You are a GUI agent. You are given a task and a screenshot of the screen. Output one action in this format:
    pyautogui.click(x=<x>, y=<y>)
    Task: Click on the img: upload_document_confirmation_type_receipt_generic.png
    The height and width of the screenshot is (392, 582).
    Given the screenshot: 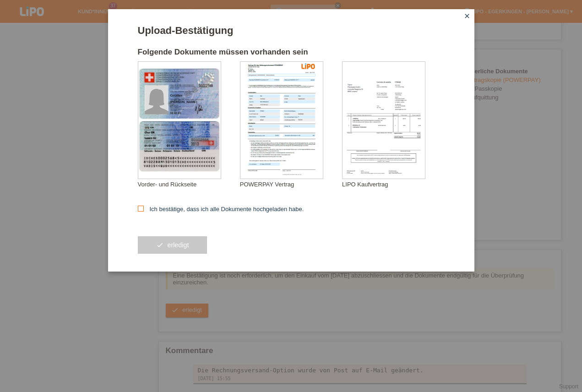 What is the action you would take?
    pyautogui.click(x=384, y=120)
    